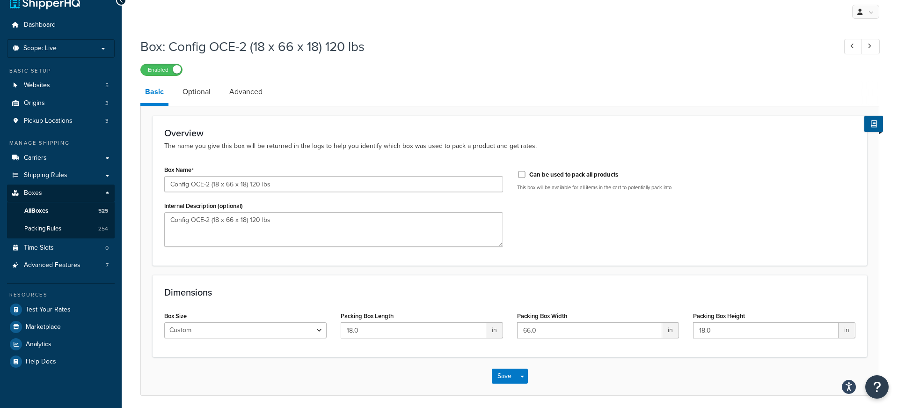 The image size is (898, 408). I want to click on span: Test Your Rates, so click(48, 309).